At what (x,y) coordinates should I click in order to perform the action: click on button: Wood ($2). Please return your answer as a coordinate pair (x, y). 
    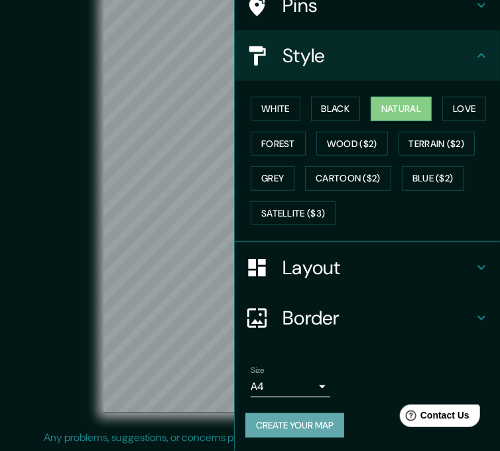
    Looking at the image, I should click on (352, 144).